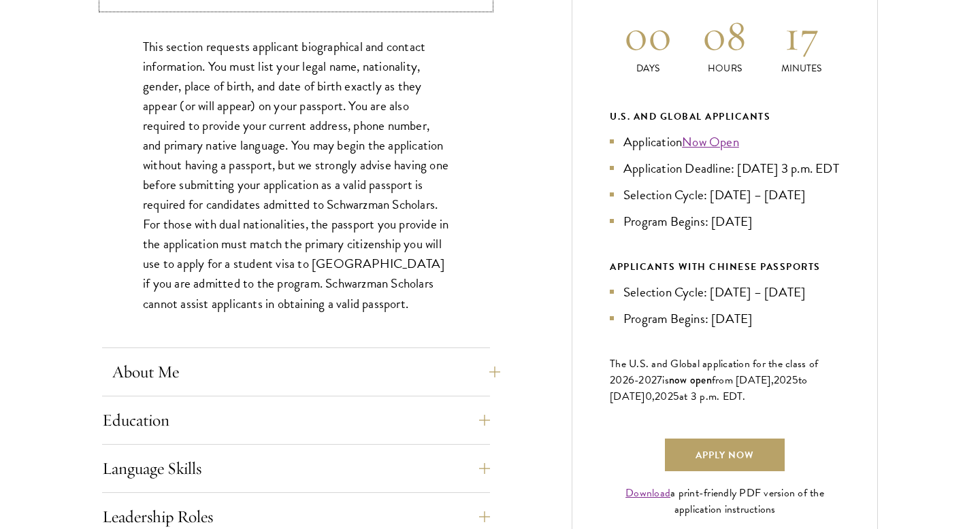  I want to click on button: Language Skills, so click(296, 469).